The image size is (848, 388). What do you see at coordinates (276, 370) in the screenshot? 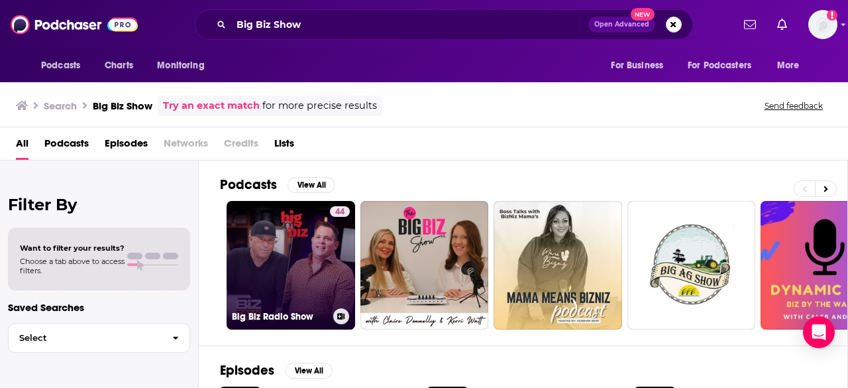
I see `a: EpisodesView All` at bounding box center [276, 370].